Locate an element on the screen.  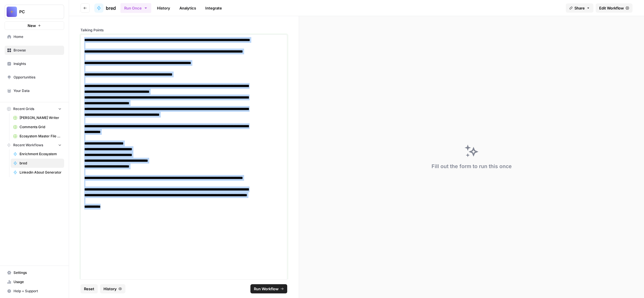
span: Insights is located at coordinates (37, 64).